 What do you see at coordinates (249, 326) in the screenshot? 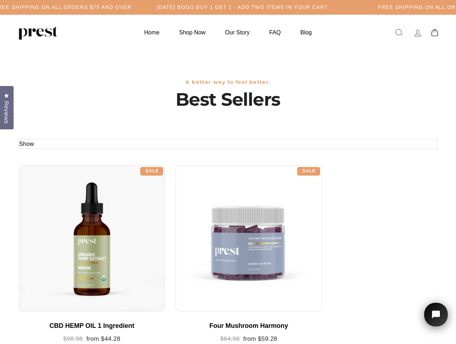
I see `div: Four Mushroom Harmony` at bounding box center [249, 326].